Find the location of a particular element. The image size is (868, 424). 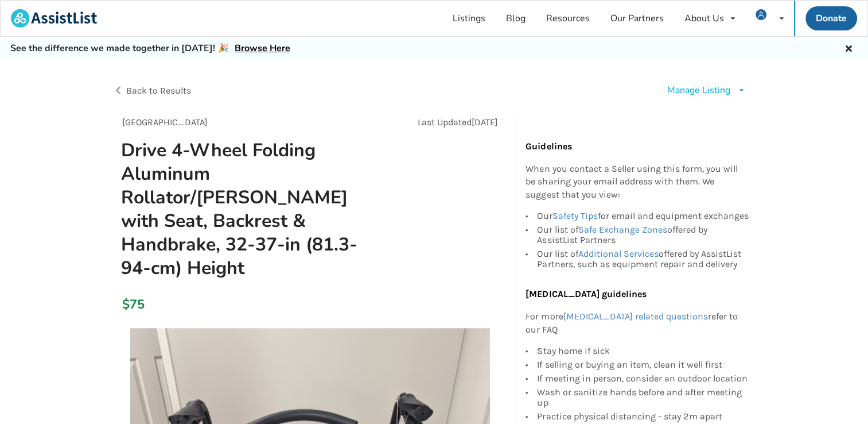

div: Practice physical distancing - stay 2m apart is located at coordinates (644, 417).